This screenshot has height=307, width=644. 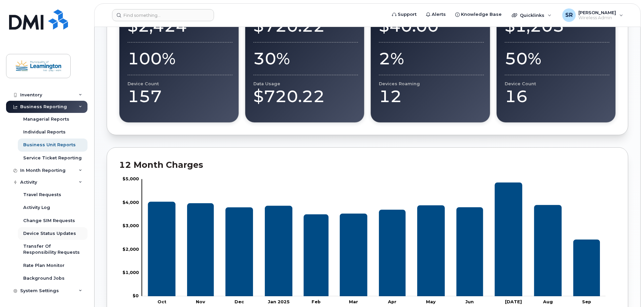 What do you see at coordinates (558, 96) in the screenshot?
I see `div: 16` at bounding box center [558, 96].